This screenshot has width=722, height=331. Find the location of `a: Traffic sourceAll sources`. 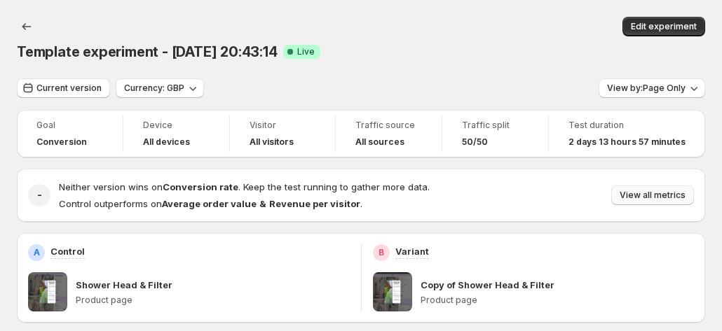

a: Traffic sourceAll sources is located at coordinates (388, 134).